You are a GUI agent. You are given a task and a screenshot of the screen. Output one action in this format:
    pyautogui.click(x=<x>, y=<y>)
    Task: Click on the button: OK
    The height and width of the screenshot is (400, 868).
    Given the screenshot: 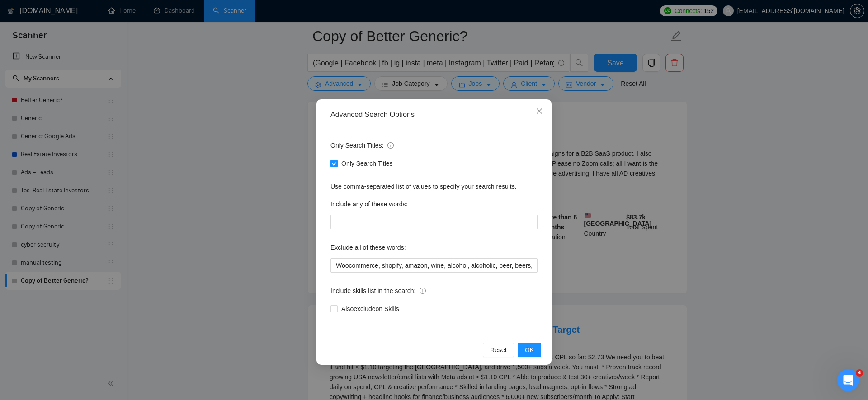 What is the action you would take?
    pyautogui.click(x=529, y=350)
    